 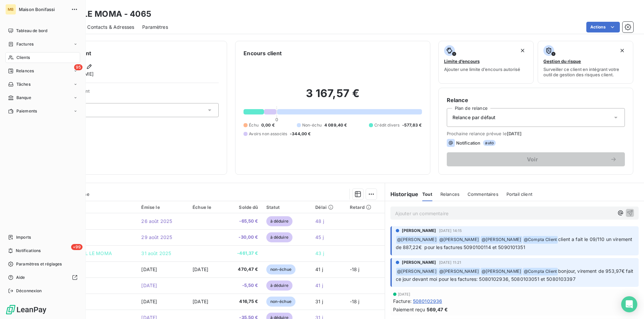 I want to click on span: Notifications, so click(x=28, y=251).